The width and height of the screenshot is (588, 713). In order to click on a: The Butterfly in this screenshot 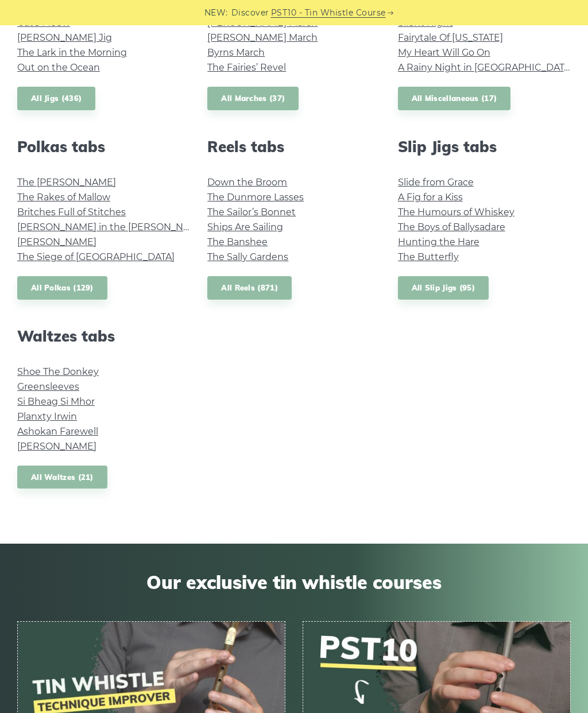, I will do `click(428, 256)`.